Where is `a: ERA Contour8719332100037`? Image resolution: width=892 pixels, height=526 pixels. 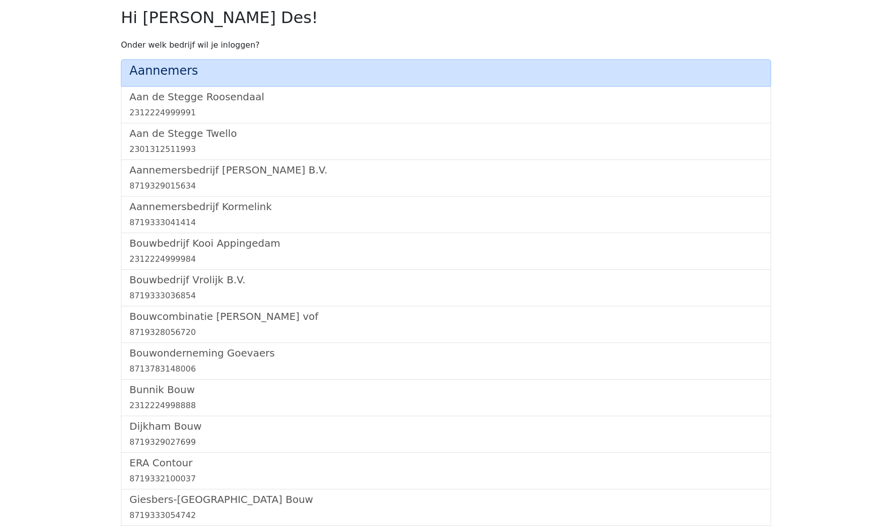 a: ERA Contour8719332100037 is located at coordinates (446, 471).